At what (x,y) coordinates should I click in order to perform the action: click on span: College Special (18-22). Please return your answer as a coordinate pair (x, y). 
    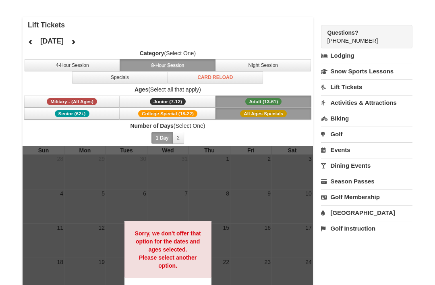
    Looking at the image, I should click on (168, 114).